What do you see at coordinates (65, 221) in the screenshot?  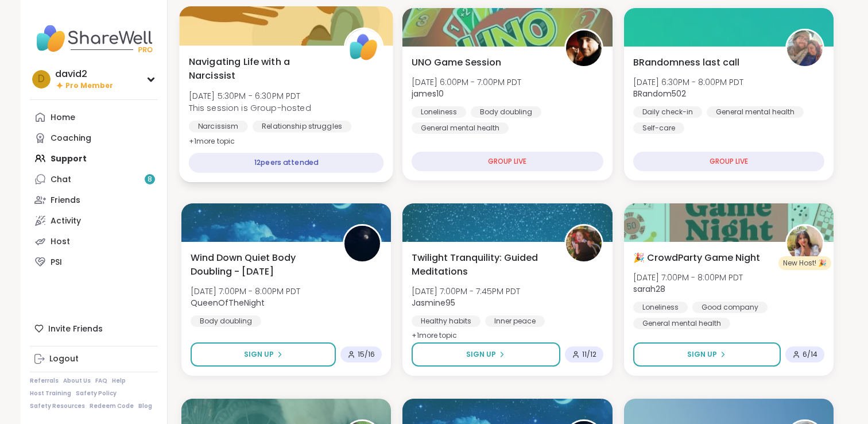 I see `div: Activity` at bounding box center [65, 221].